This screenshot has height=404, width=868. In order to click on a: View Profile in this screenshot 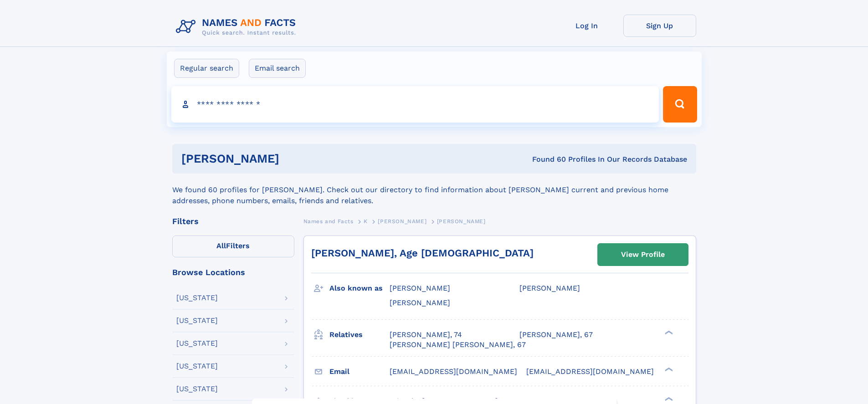, I will do `click(643, 254)`.